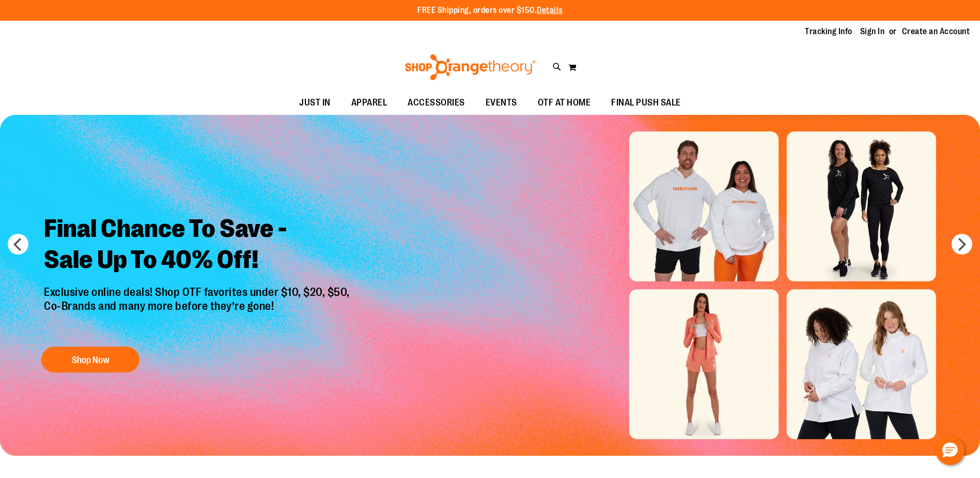 Image resolution: width=980 pixels, height=478 pixels. Describe the element at coordinates (436, 103) in the screenshot. I see `a: ACCESSORIES` at that location.